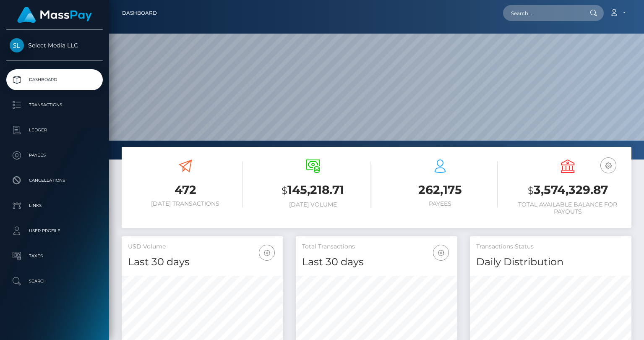  Describe the element at coordinates (54, 130) in the screenshot. I see `a: Ledger` at that location.